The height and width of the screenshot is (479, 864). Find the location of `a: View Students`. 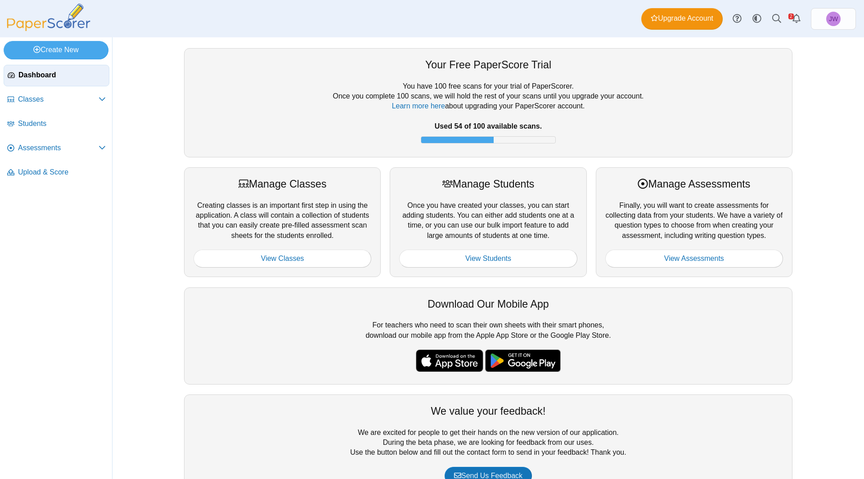

a: View Students is located at coordinates (488, 259).